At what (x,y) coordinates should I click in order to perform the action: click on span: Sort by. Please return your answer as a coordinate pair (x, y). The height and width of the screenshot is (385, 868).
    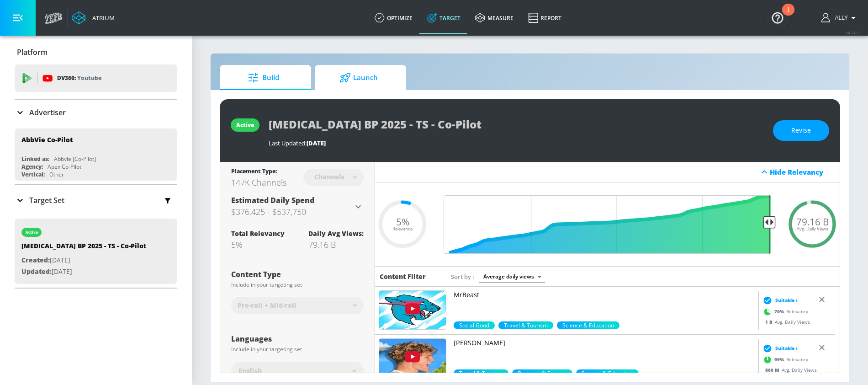
    Looking at the image, I should click on (463, 276).